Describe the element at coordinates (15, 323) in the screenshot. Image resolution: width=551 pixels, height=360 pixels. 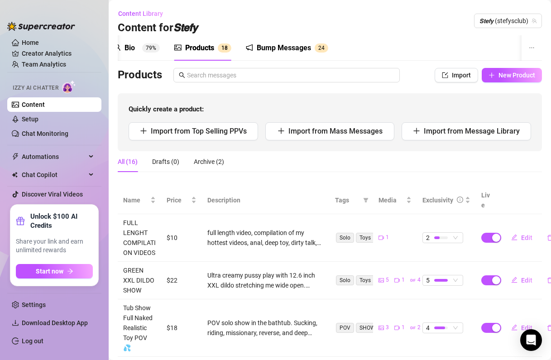
I see `span: download` at that location.